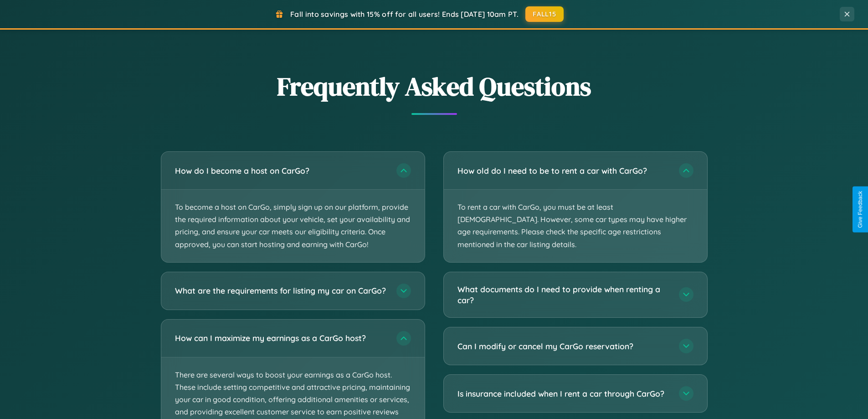 The height and width of the screenshot is (419, 868). What do you see at coordinates (281, 170) in the screenshot?
I see `h3: How do I become a host on CarGo?` at bounding box center [281, 170].